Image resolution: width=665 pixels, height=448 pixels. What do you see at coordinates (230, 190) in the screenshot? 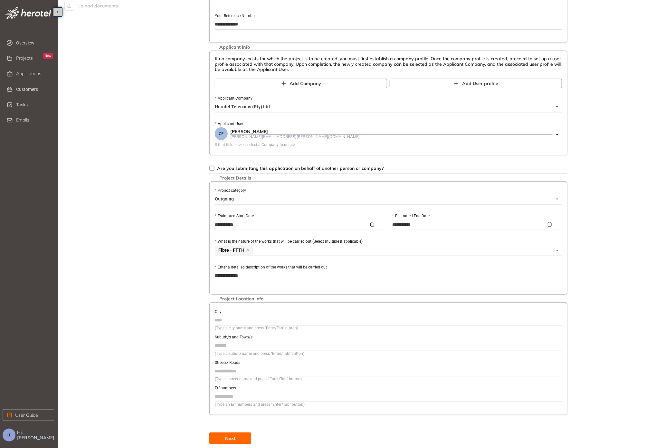
I see `label: Project category` at bounding box center [230, 190].